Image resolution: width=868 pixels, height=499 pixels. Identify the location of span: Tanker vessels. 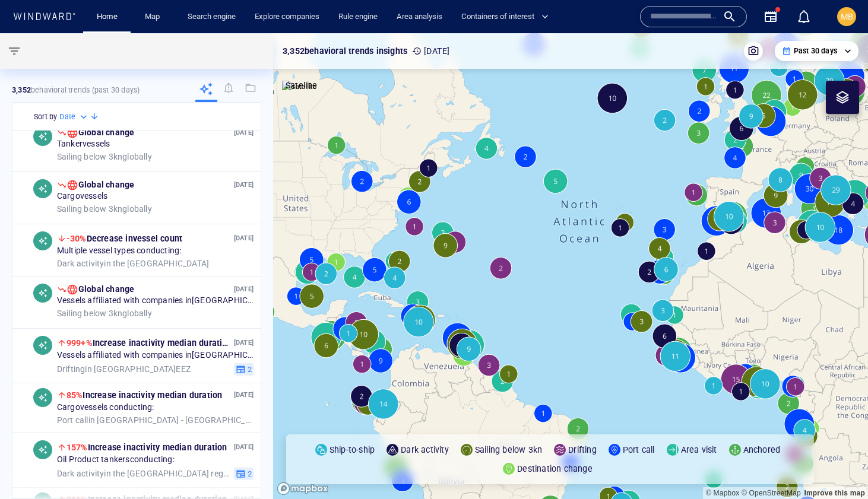
(84, 144).